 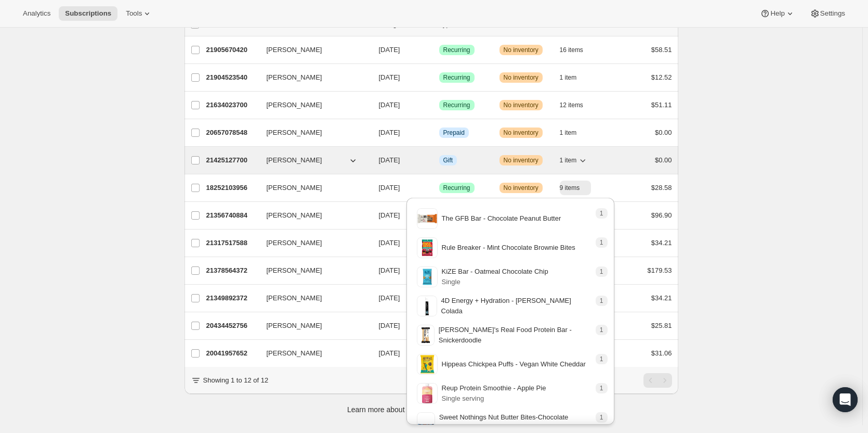 What do you see at coordinates (139, 14) in the screenshot?
I see `button: Tools` at bounding box center [139, 14].